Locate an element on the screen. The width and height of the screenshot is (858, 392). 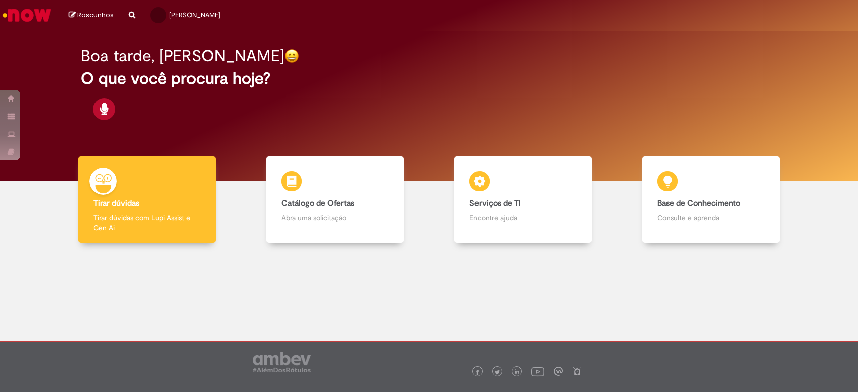
a: Serviços de TI Encontre ajuda is located at coordinates (524, 200).